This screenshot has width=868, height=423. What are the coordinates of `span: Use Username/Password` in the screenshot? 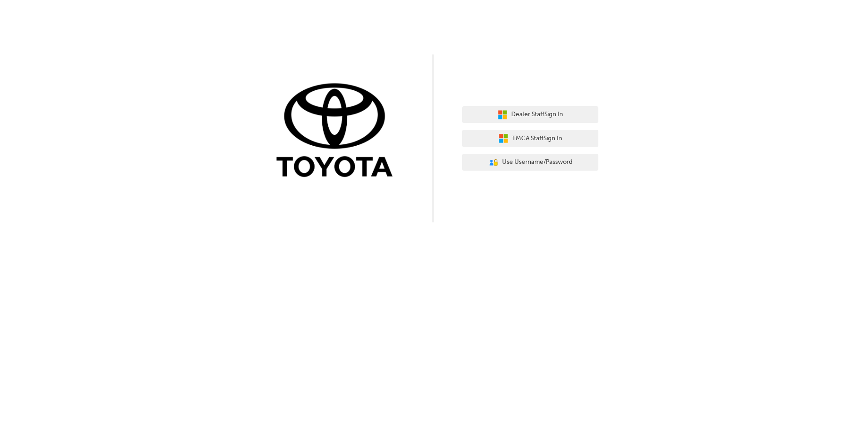 It's located at (537, 162).